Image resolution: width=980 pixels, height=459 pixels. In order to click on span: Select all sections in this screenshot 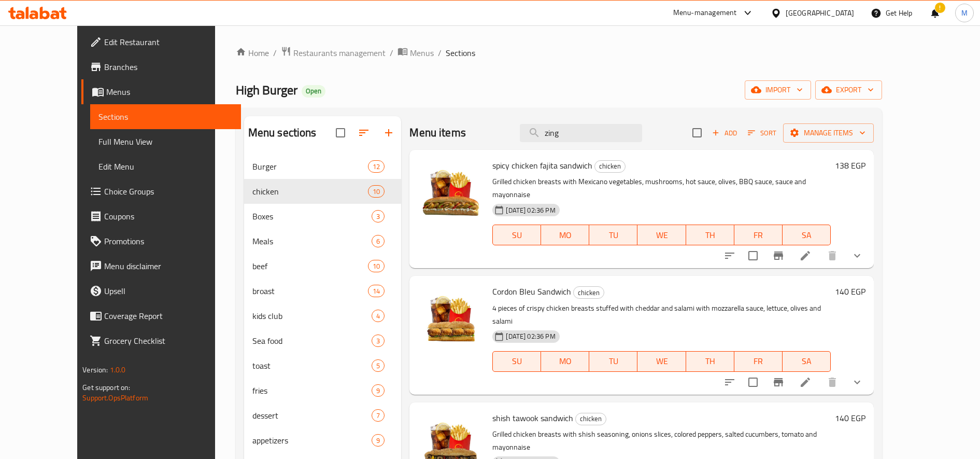, I will do `click(341, 133)`.